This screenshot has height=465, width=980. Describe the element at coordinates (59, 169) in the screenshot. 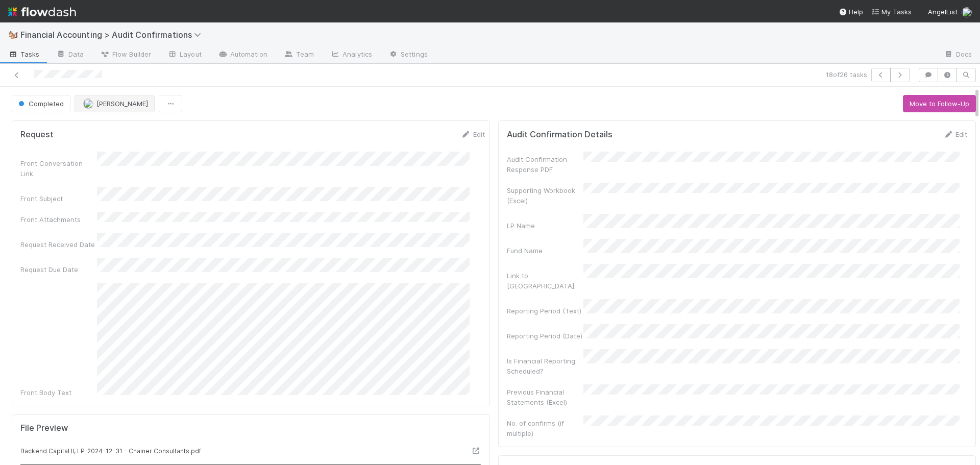

I see `div: Front Conversation Link` at that location.